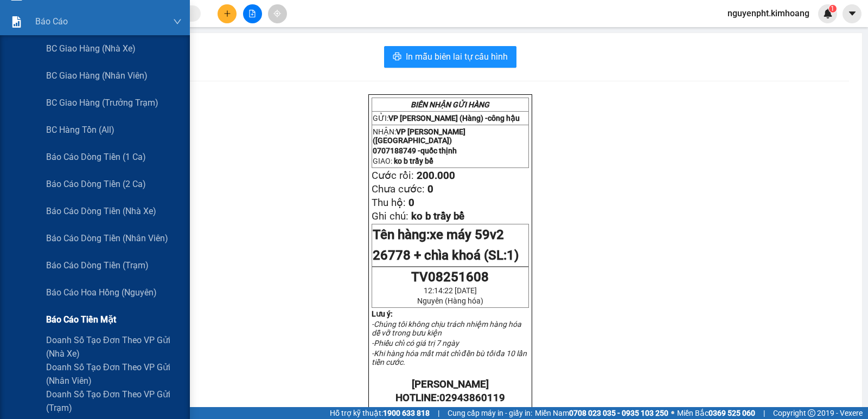  What do you see at coordinates (114, 374) in the screenshot?
I see `span: Doanh số tạo đơn theo VP gửi (nhân viên)` at bounding box center [114, 374].